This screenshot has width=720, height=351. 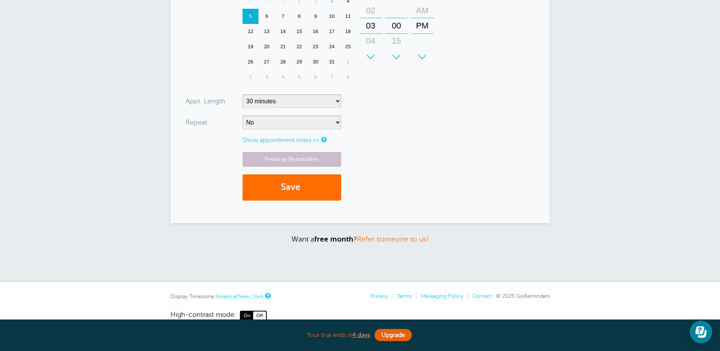 I want to click on div: 03, so click(x=371, y=26).